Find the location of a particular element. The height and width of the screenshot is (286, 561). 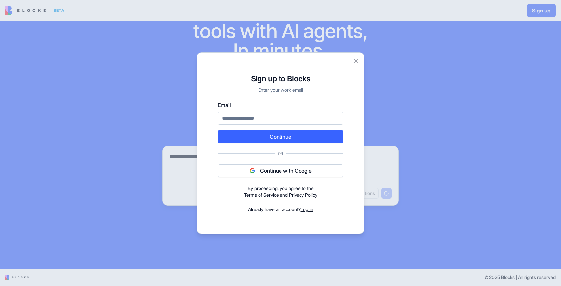

div: Already have an account? is located at coordinates (281, 209).